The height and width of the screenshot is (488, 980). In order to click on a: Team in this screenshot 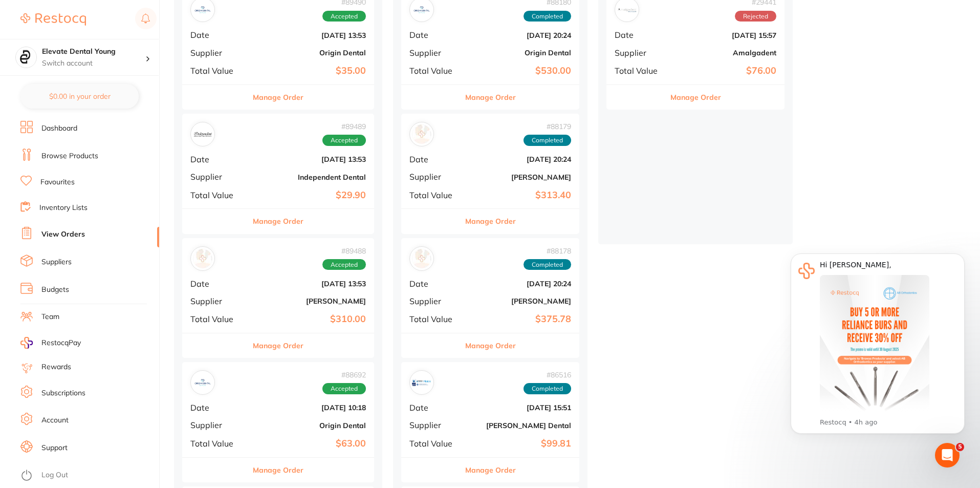, I will do `click(50, 317)`.